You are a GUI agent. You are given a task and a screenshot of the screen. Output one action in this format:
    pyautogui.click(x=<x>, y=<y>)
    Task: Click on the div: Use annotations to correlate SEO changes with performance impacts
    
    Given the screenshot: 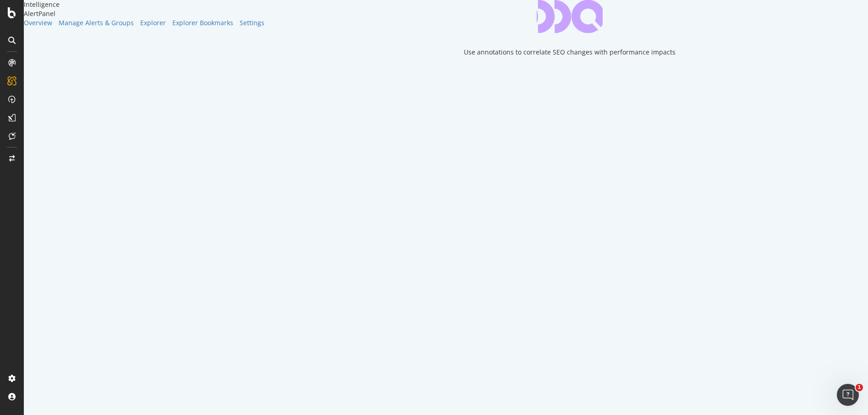 What is the action you would take?
    pyautogui.click(x=570, y=52)
    